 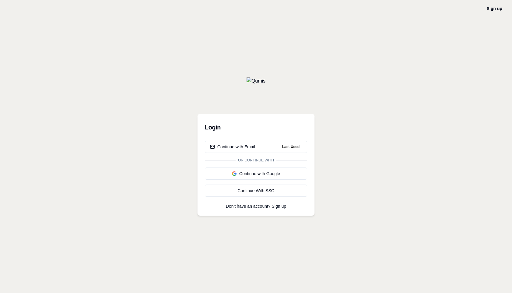 I want to click on h3: Login, so click(x=256, y=127).